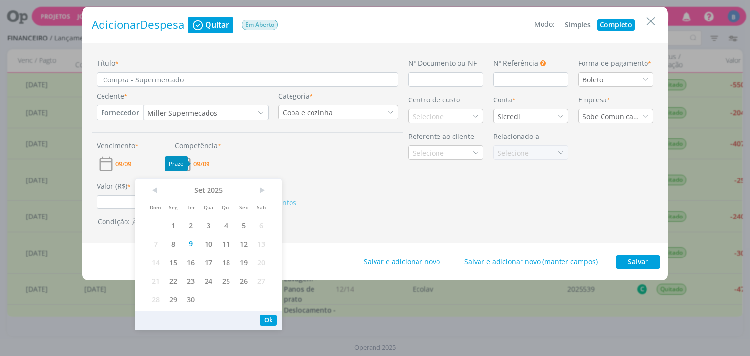  What do you see at coordinates (226, 244) in the screenshot?
I see `span: 11` at bounding box center [226, 244].